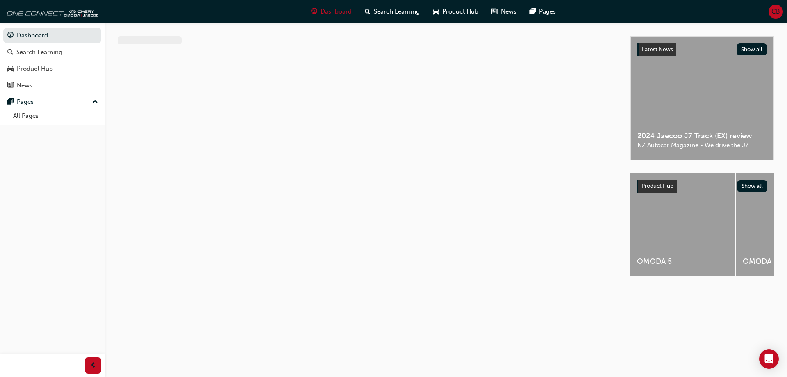  What do you see at coordinates (456, 11) in the screenshot?
I see `a: car-iconProduct Hub` at bounding box center [456, 11].